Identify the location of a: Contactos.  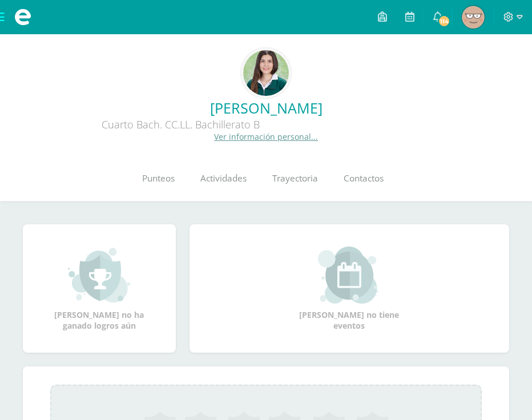
(363, 179).